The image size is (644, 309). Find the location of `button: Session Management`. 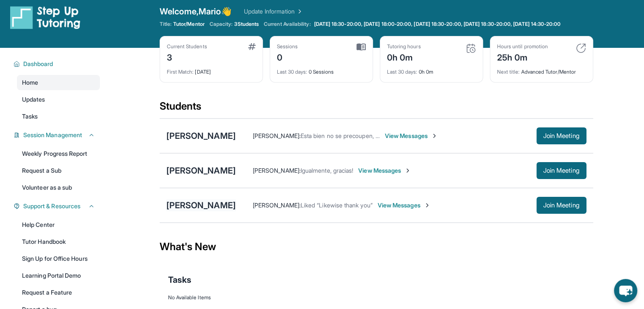

button: Session Management is located at coordinates (57, 135).